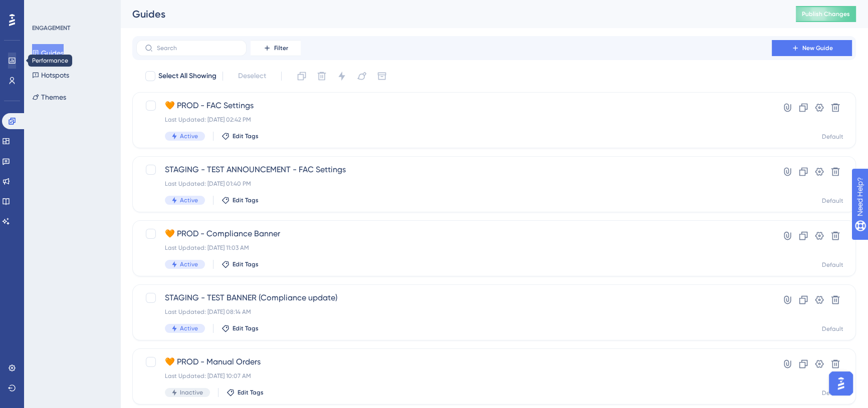  Describe the element at coordinates (812, 48) in the screenshot. I see `button: New Guide` at that location.